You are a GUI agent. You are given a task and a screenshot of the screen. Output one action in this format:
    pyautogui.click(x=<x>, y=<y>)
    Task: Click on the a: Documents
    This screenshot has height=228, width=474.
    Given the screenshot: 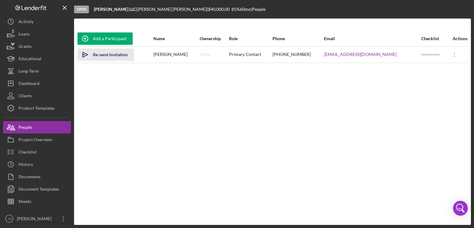 What is the action you would take?
    pyautogui.click(x=37, y=176)
    